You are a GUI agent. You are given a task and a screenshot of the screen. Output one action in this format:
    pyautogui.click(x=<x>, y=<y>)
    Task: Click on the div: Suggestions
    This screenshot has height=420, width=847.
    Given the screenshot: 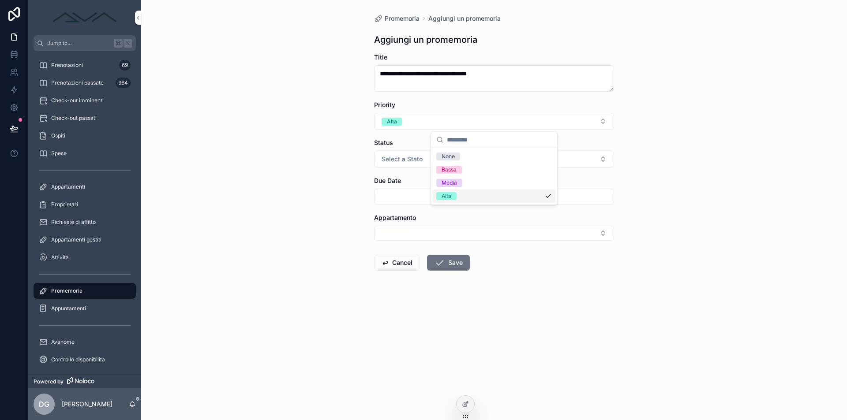 What is the action you would take?
    pyautogui.click(x=494, y=176)
    